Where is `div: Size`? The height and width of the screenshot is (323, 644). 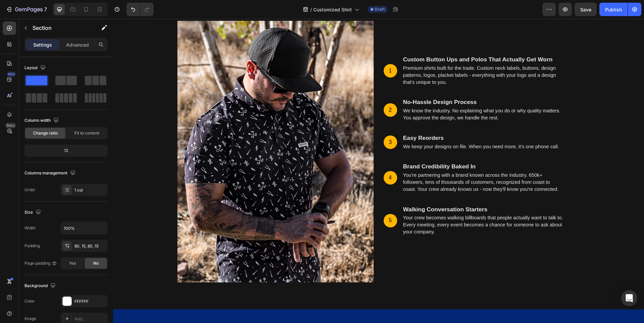
div: Size is located at coordinates (33, 212).